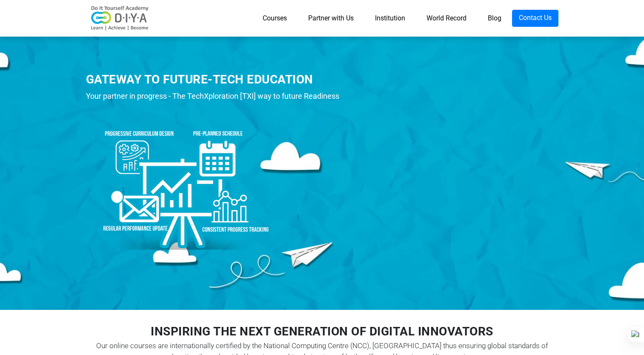  Describe the element at coordinates (330, 18) in the screenshot. I see `a: Partner with Us` at that location.